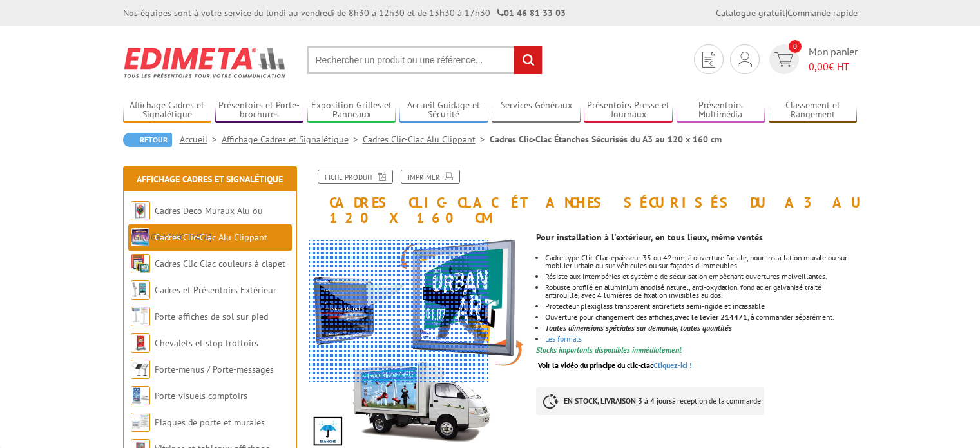 This screenshot has width=980, height=448. Describe the element at coordinates (527, 60) in the screenshot. I see `input: rechercher` at that location.